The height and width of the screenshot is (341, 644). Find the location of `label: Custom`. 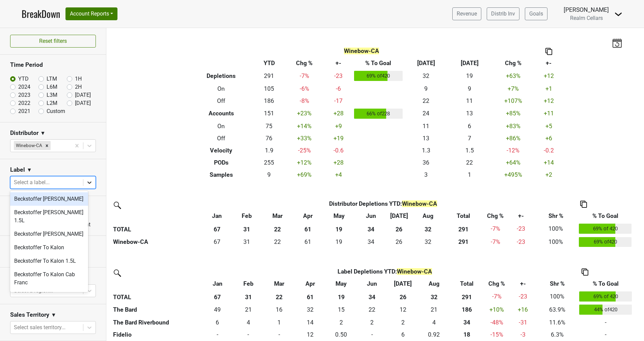

label: Custom is located at coordinates (55, 111).